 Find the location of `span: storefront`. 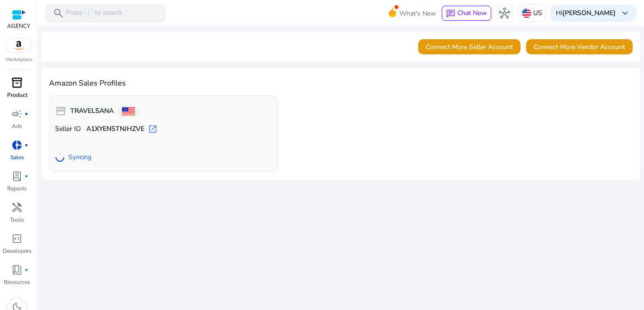

span: storefront is located at coordinates (61, 111).